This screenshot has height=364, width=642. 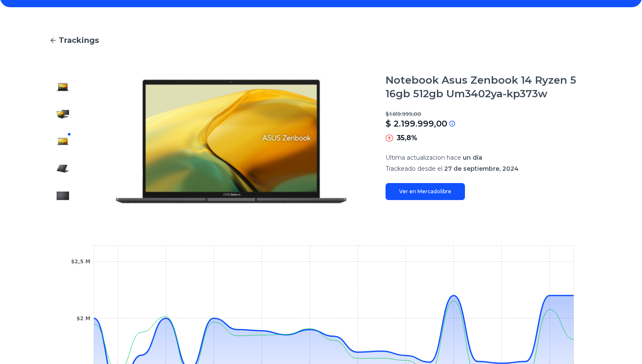 I want to click on span: un día, so click(x=472, y=158).